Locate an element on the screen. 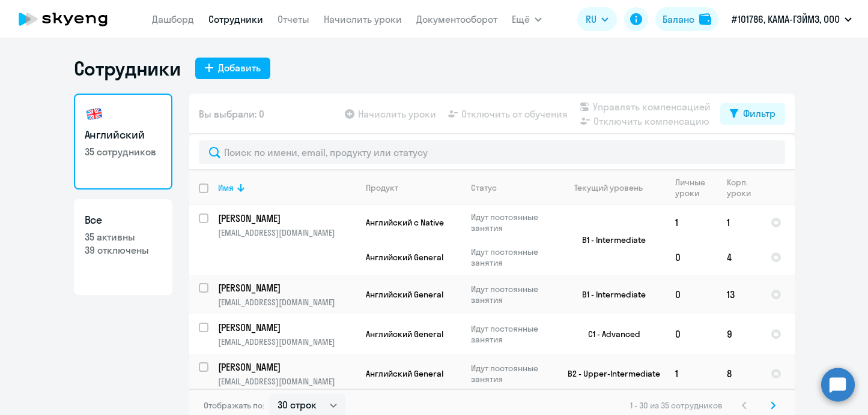  a: Начислить уроки is located at coordinates (363, 19).